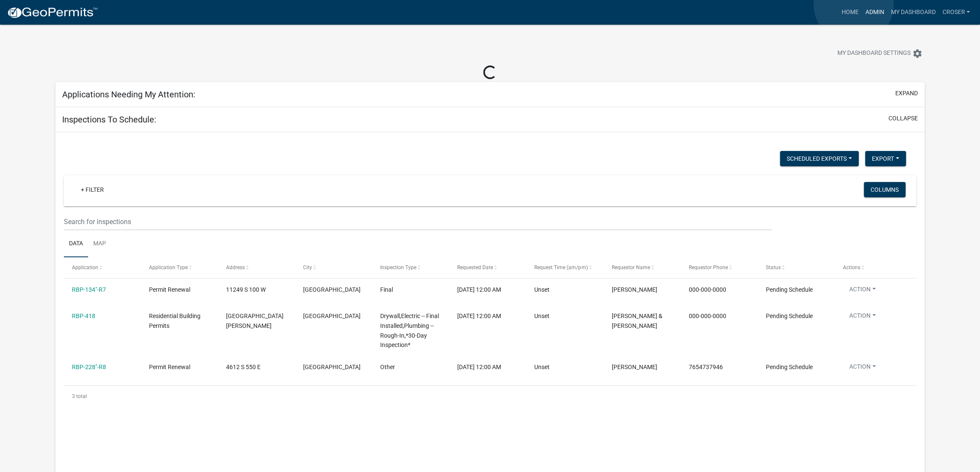  What do you see at coordinates (83, 316) in the screenshot?
I see `a: RBP-418` at bounding box center [83, 316].